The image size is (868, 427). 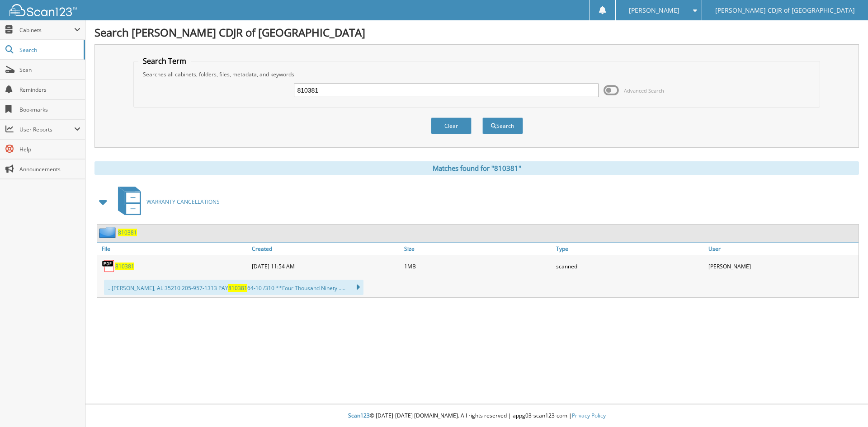 I want to click on div: scanned, so click(x=629, y=267).